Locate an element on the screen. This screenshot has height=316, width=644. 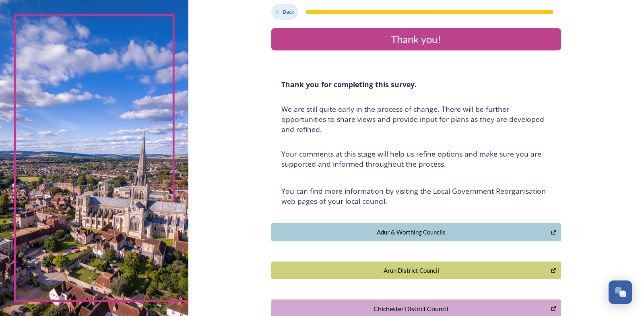
button: Adur & Worthing Councils is located at coordinates (416, 232).